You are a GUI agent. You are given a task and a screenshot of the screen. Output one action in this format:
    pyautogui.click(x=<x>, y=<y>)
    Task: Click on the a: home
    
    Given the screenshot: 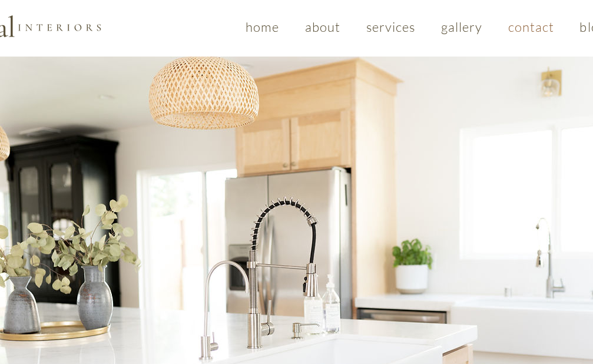 What is the action you would take?
    pyautogui.click(x=262, y=27)
    